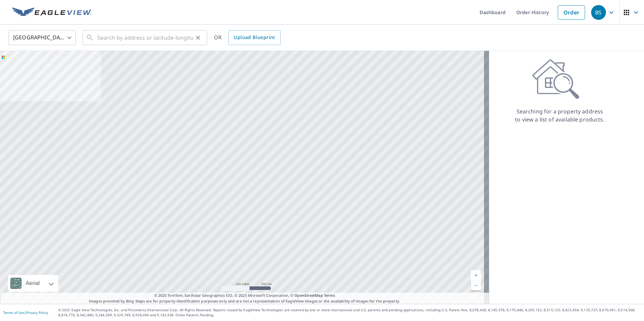 This screenshot has height=321, width=644. What do you see at coordinates (329, 295) in the screenshot?
I see `a: Terms` at bounding box center [329, 295].